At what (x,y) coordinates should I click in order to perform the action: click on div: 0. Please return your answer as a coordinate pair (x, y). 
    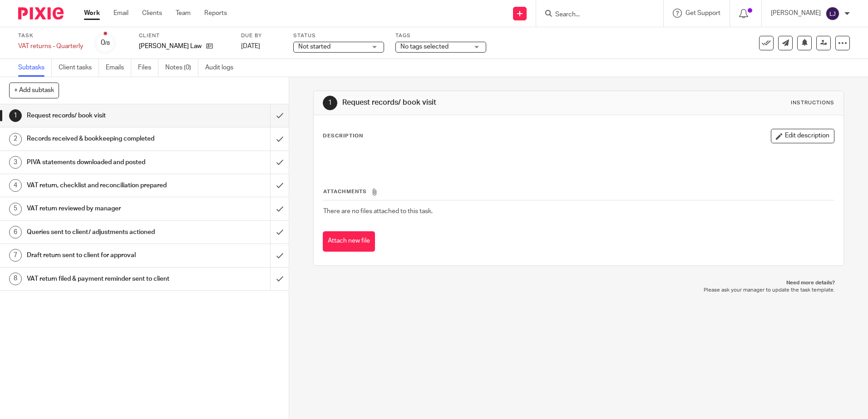
    Looking at the image, I should click on (106, 43).